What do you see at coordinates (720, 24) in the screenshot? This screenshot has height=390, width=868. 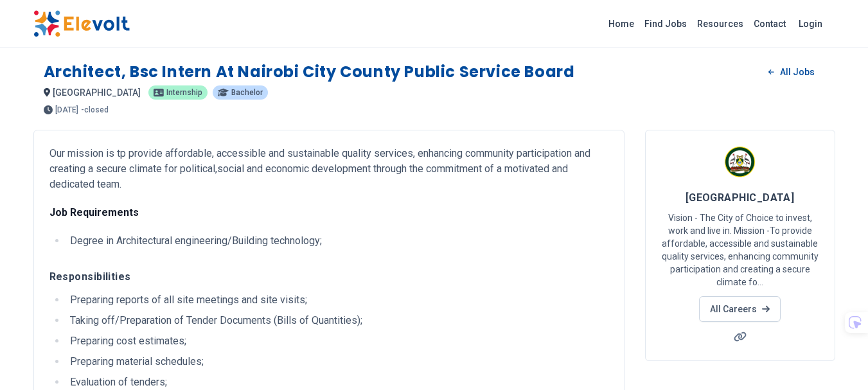 I see `a: Resources` at bounding box center [720, 24].